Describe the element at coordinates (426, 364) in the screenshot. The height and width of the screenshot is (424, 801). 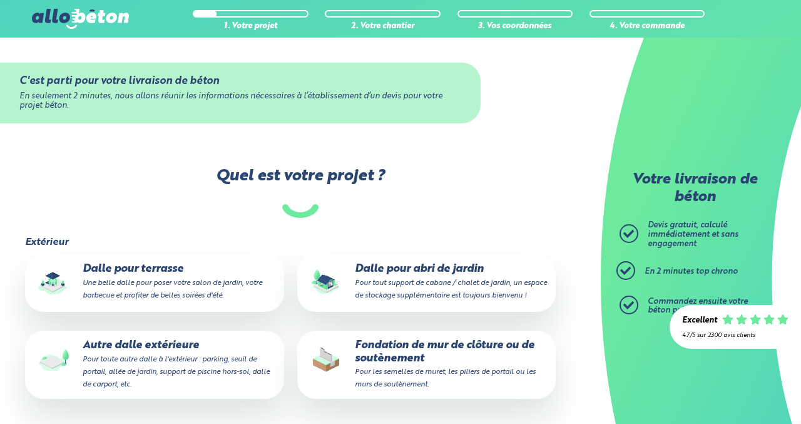
I see `p: Fondation de mur de clôture ou de soutènement` at that location.